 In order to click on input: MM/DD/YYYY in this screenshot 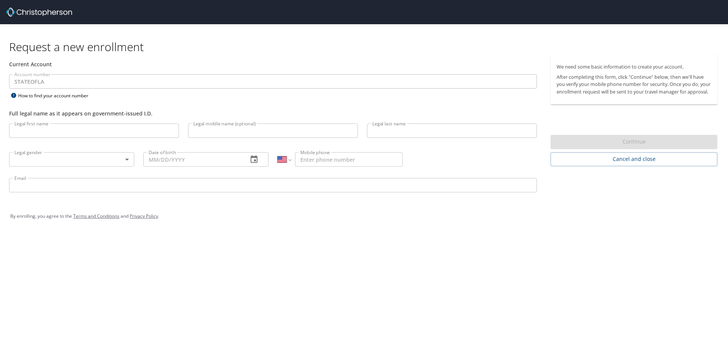, I will do `click(193, 160)`.